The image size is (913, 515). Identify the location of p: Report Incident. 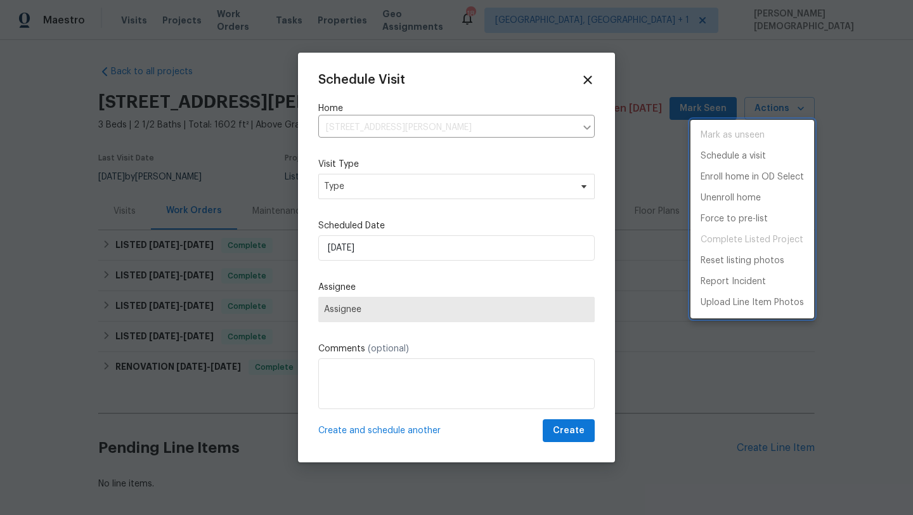
(733, 281).